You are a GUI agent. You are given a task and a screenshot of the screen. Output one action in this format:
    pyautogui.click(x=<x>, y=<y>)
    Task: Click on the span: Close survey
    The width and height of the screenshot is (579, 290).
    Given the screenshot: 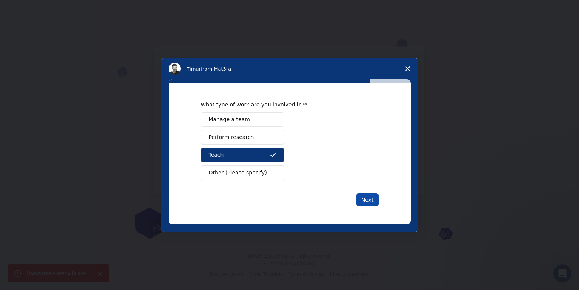 What is the action you would take?
    pyautogui.click(x=408, y=69)
    